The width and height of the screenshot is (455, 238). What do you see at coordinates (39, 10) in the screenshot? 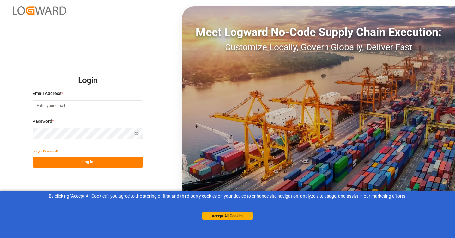
I see `img: Logward_new_orange.png` at bounding box center [39, 10].